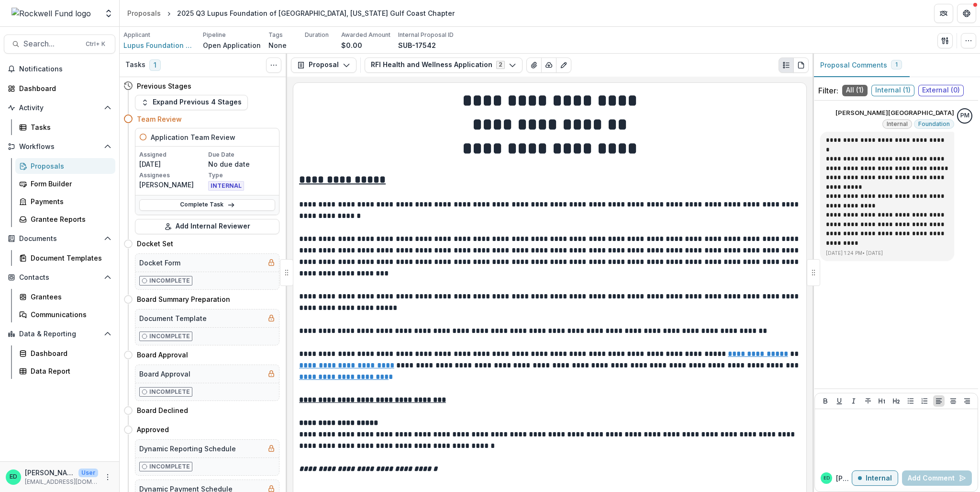  What do you see at coordinates (165, 373) in the screenshot?
I see `h5: Board Approval` at bounding box center [165, 373].